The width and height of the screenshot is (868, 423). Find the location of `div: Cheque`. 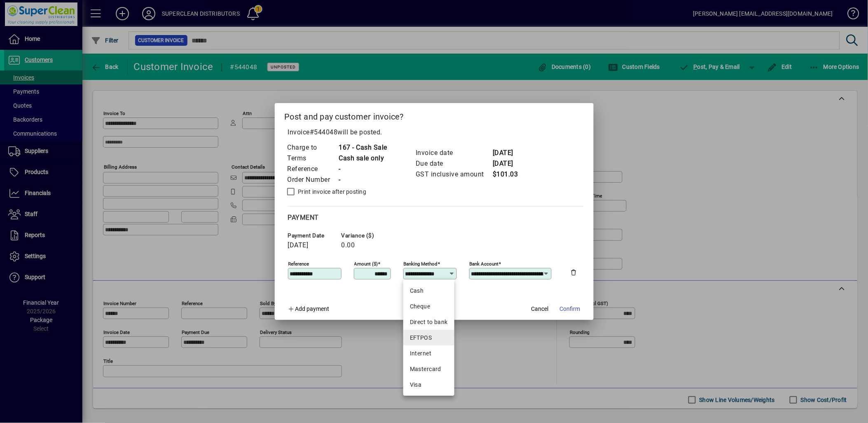

div: Cheque is located at coordinates (429, 307).